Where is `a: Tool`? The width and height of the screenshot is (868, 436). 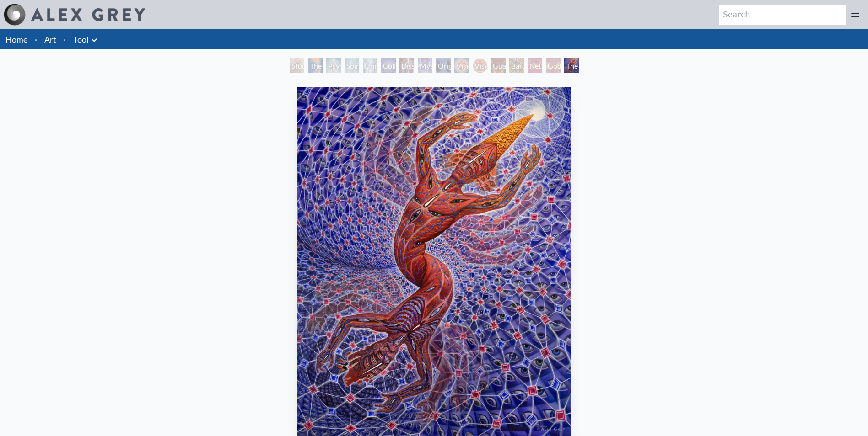
a: Tool is located at coordinates (81, 40).